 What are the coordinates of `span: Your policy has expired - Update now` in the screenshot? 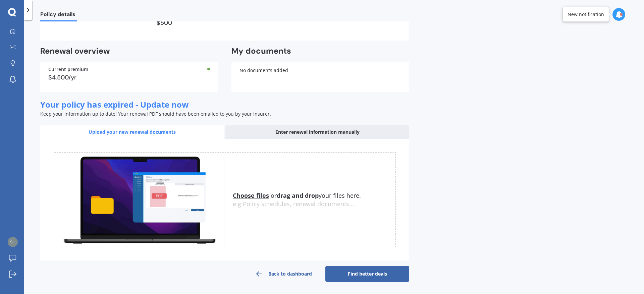 It's located at (115, 104).